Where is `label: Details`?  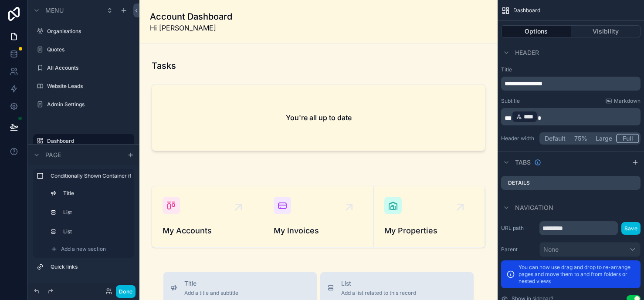
label: Details is located at coordinates (519, 183).